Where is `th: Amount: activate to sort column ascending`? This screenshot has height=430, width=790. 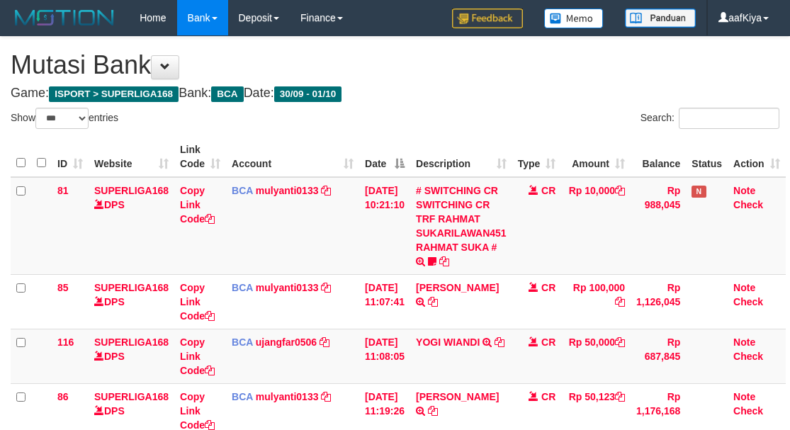
th: Amount: activate to sort column ascending is located at coordinates (596, 157).